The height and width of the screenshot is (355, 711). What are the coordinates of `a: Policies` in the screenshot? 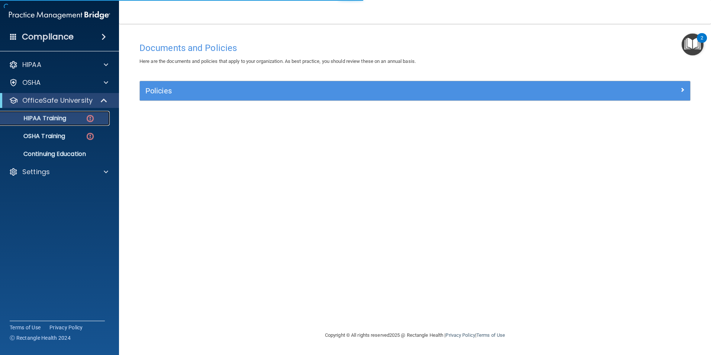 It's located at (415, 91).